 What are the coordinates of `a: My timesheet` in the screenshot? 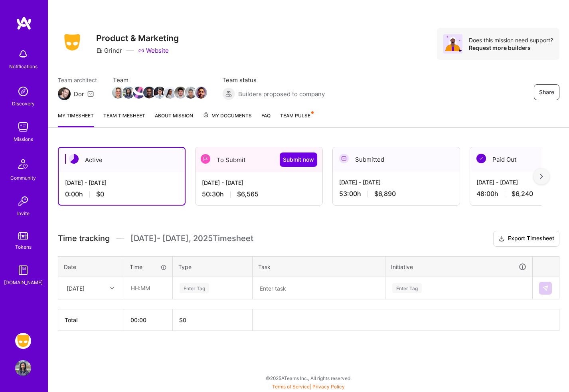 It's located at (76, 119).